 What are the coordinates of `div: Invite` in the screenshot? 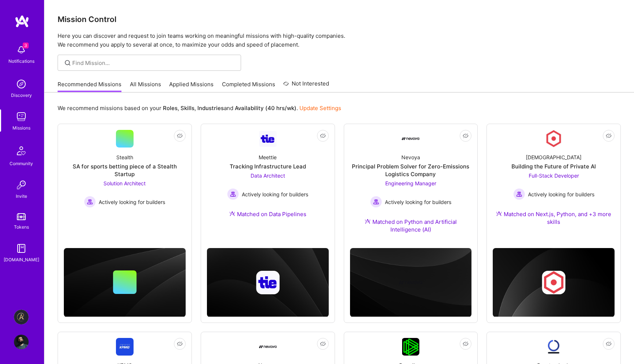 It's located at (21, 196).